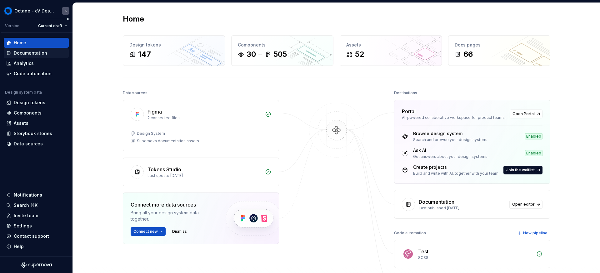 This screenshot has height=273, width=600. I want to click on svg: Supernova Logo, so click(36, 265).